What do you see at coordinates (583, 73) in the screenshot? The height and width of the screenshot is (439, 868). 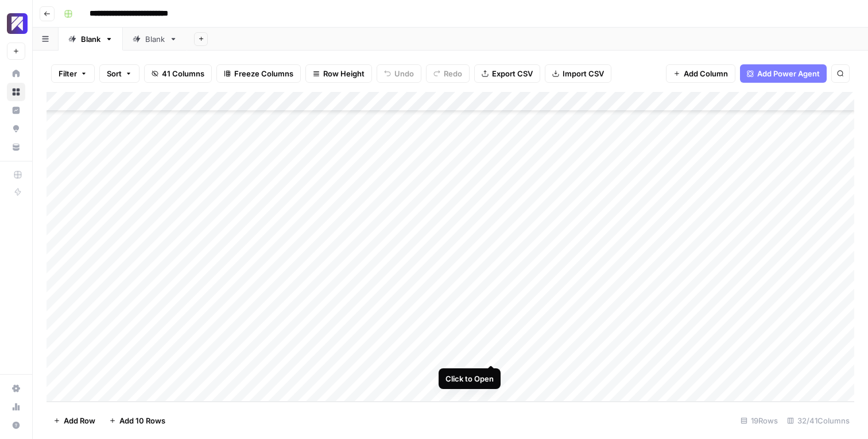 I see `span: Import CSV` at bounding box center [583, 73].